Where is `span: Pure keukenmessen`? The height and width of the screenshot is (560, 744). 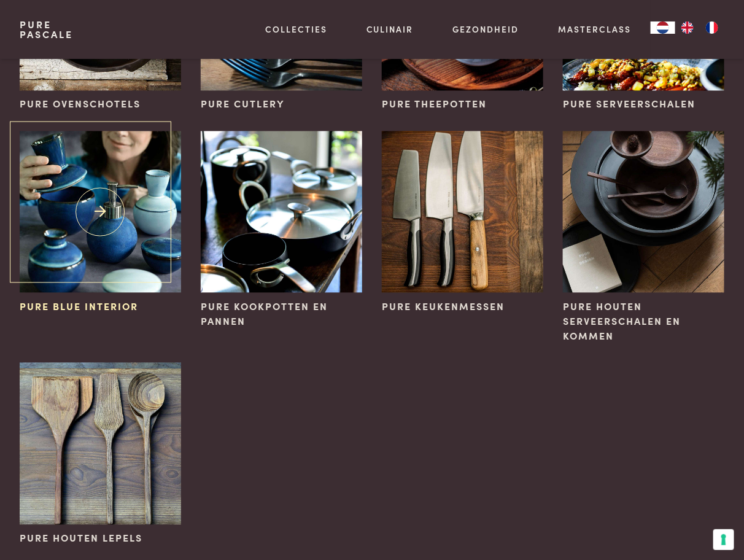 span: Pure keukenmessen is located at coordinates (443, 307).